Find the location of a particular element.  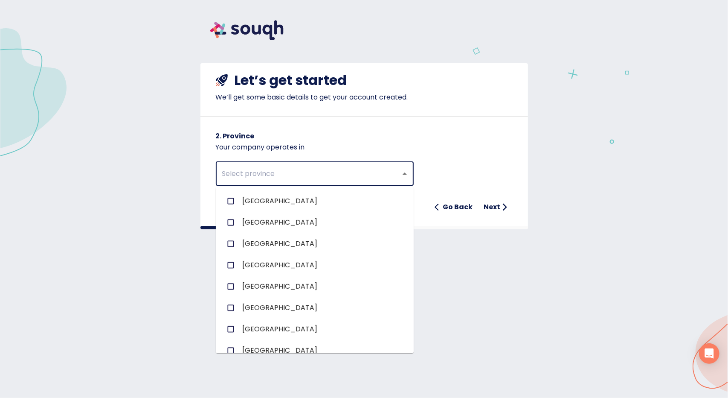

button: Close is located at coordinates (405, 174).